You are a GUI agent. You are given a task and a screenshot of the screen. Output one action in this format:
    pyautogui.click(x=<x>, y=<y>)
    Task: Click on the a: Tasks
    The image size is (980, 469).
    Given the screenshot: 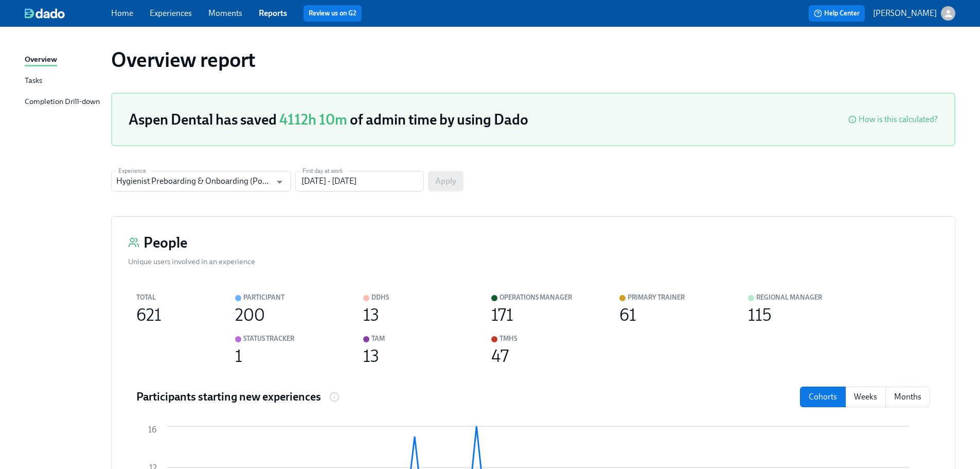 What is the action you would take?
    pyautogui.click(x=63, y=81)
    